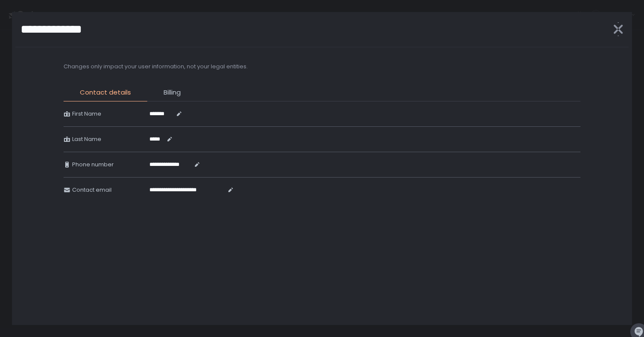 Image resolution: width=644 pixels, height=337 pixels. What do you see at coordinates (172, 93) in the screenshot?
I see `span: Billing` at bounding box center [172, 93].